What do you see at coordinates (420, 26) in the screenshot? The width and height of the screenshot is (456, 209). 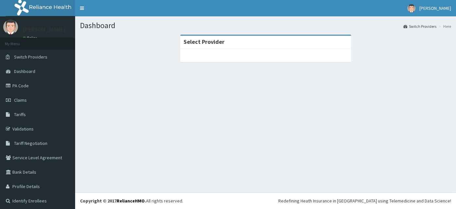 I see `a: Switch Providers` at bounding box center [420, 26].